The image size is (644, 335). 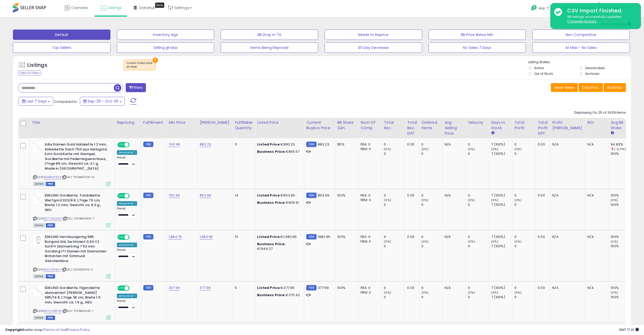 What do you see at coordinates (102, 101) in the screenshot?
I see `button: Sep-29 - Oct-05` at bounding box center [102, 101].